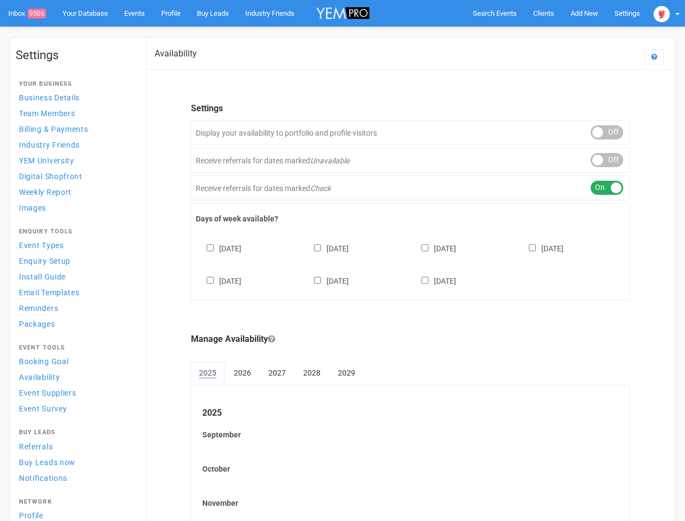 This screenshot has width=685, height=521. I want to click on span: Availability, so click(39, 377).